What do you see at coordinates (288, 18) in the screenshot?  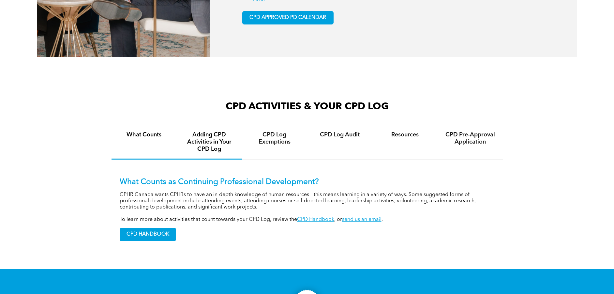 I see `a: CPD APPROVED PD CALENDAR` at bounding box center [288, 18].